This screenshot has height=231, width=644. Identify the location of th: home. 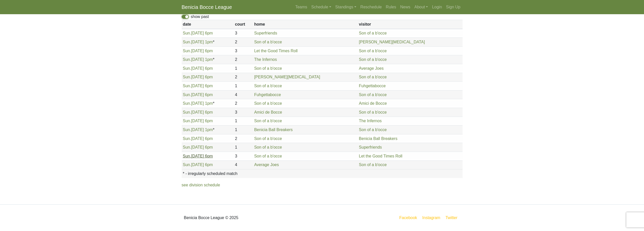
(305, 24).